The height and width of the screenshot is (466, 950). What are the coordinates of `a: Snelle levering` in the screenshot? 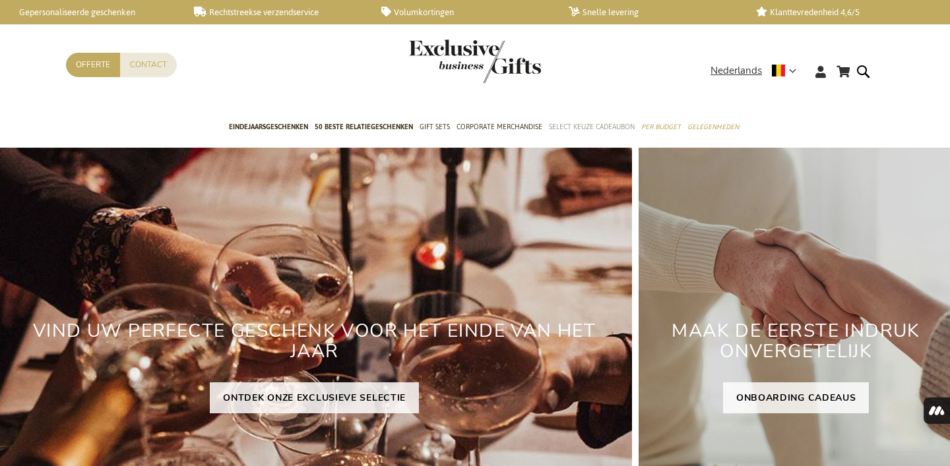 It's located at (652, 12).